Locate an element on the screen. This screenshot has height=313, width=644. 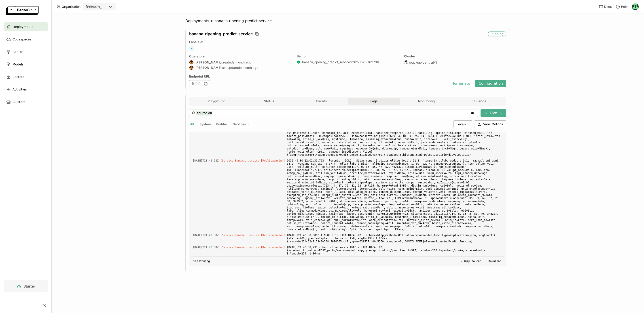
span: Help is located at coordinates (624, 7).